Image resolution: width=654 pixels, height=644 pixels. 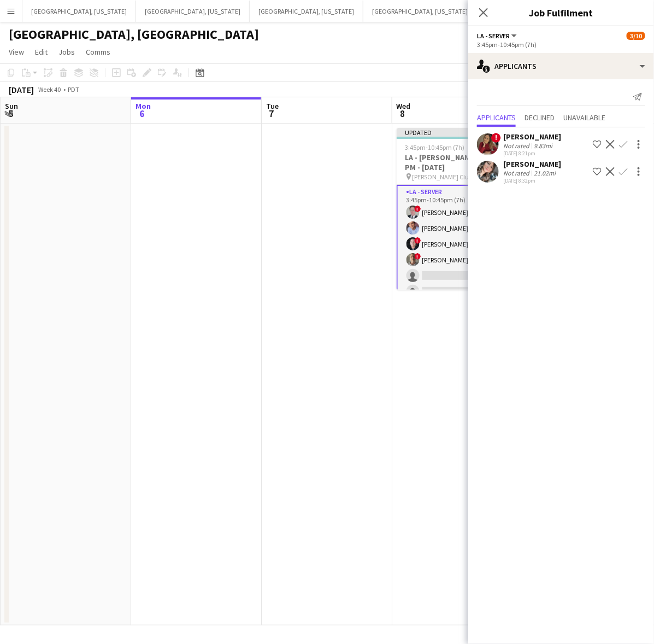 I want to click on span: Declined, so click(x=539, y=118).